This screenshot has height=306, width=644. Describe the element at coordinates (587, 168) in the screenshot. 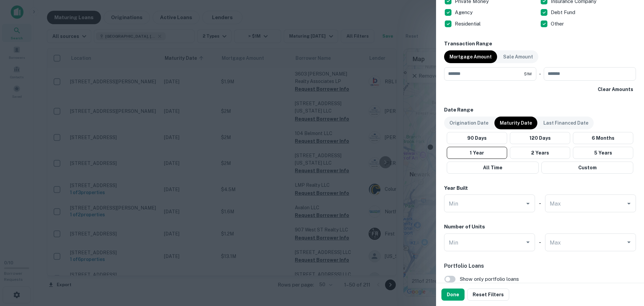

I see `button: Custom` at that location.